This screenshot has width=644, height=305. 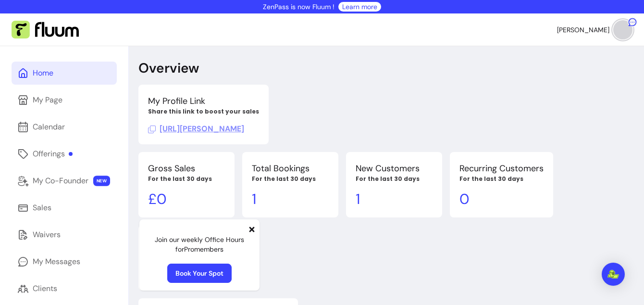 I want to click on a: Sales, so click(x=64, y=208).